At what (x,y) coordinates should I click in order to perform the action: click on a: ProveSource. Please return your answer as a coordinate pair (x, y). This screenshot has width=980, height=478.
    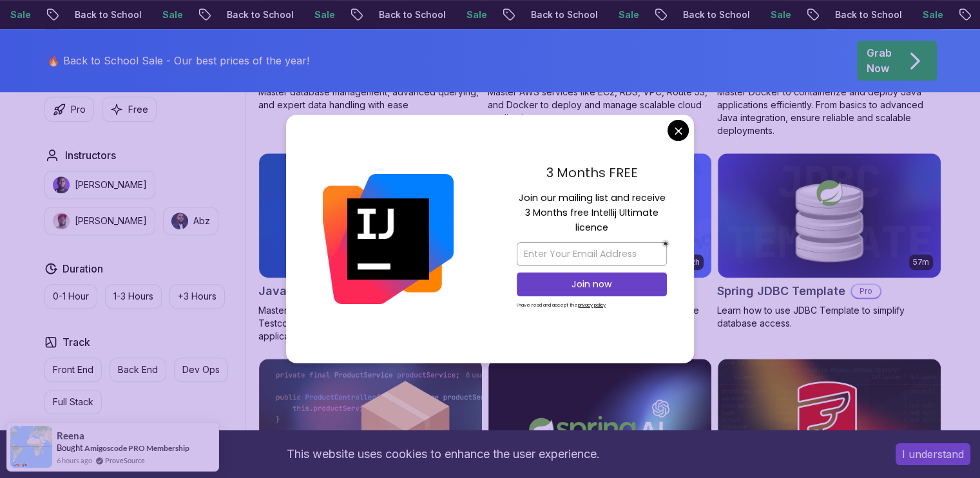
    Looking at the image, I should click on (125, 460).